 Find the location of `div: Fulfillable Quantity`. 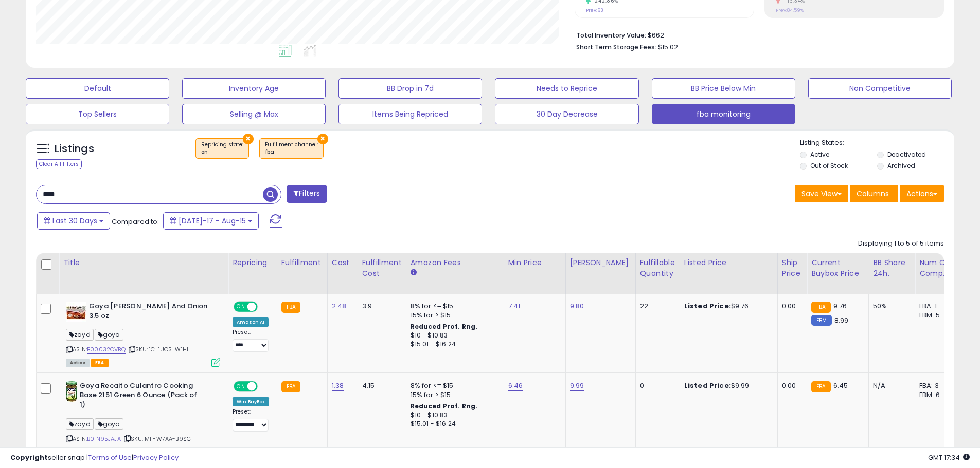

div: Fulfillable Quantity is located at coordinates (657, 269).